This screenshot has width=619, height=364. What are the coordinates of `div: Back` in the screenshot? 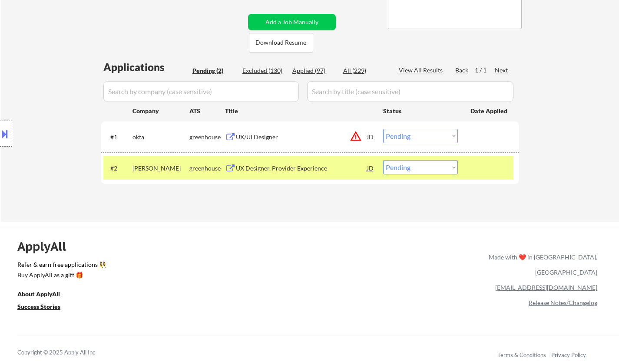 It's located at (462, 70).